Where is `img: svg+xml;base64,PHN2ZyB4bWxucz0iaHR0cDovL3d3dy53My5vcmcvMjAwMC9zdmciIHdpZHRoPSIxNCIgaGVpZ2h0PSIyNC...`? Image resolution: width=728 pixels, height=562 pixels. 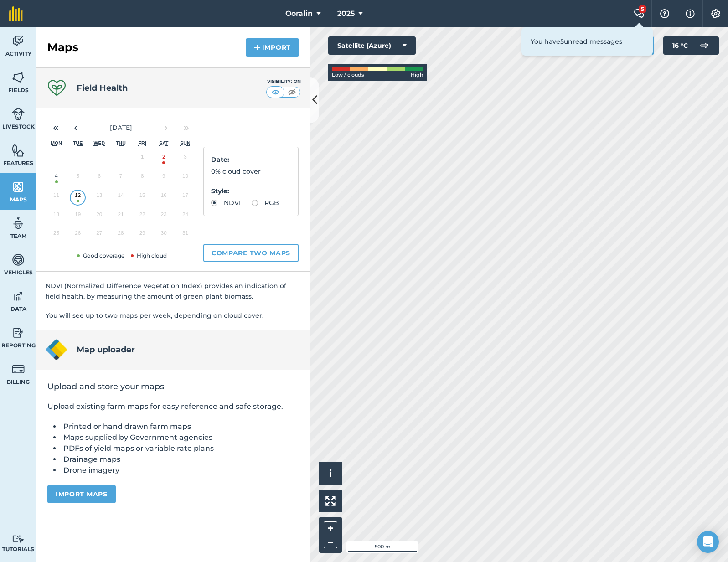
img: svg+xml;base64,PHN2ZyB4bWxucz0iaHR0cDovL3d3dy53My5vcmcvMjAwMC9zdmciIHdpZHRoPSIxNCIgaGVpZ2h0PSIyNC... is located at coordinates (257, 47).